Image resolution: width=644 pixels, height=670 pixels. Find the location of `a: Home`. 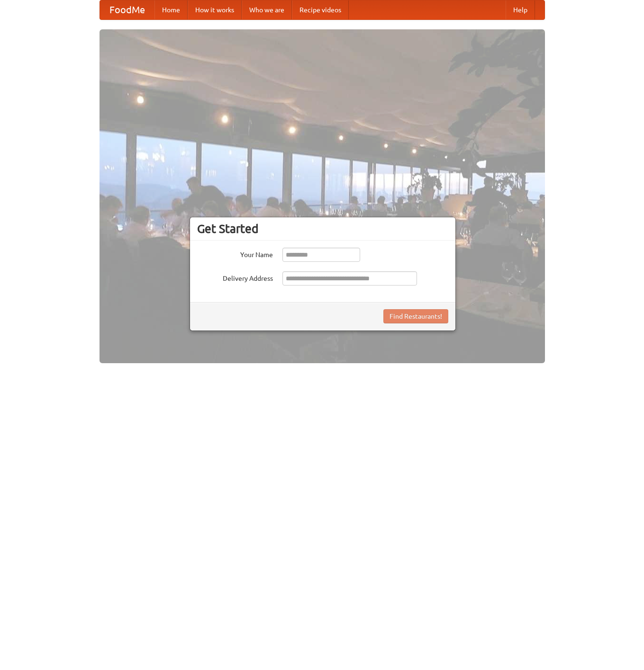

a: Home is located at coordinates (171, 10).